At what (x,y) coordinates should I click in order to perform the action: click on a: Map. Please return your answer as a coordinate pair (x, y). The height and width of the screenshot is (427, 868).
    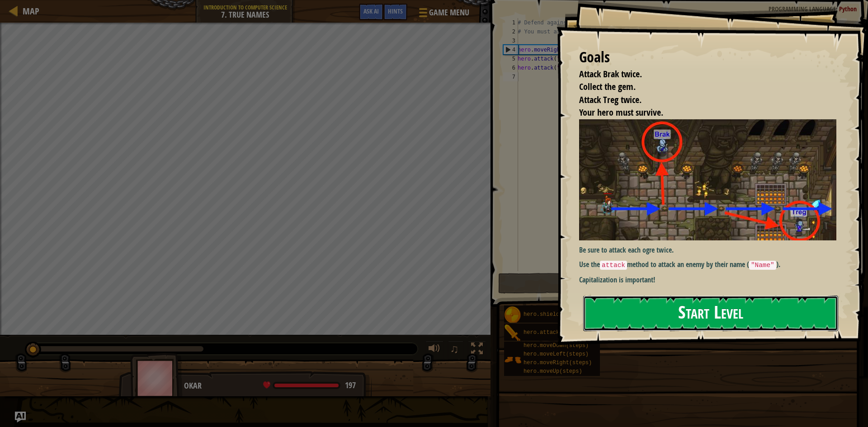
    Looking at the image, I should click on (28, 11).